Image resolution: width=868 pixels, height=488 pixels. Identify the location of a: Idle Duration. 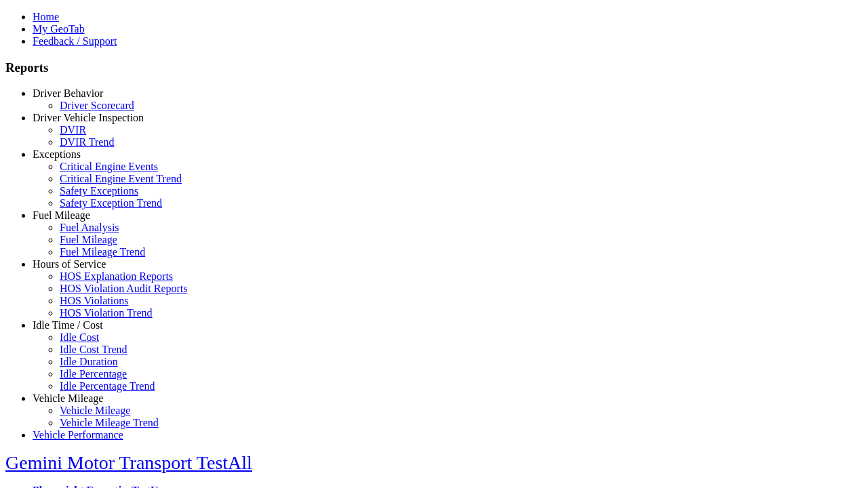
(89, 361).